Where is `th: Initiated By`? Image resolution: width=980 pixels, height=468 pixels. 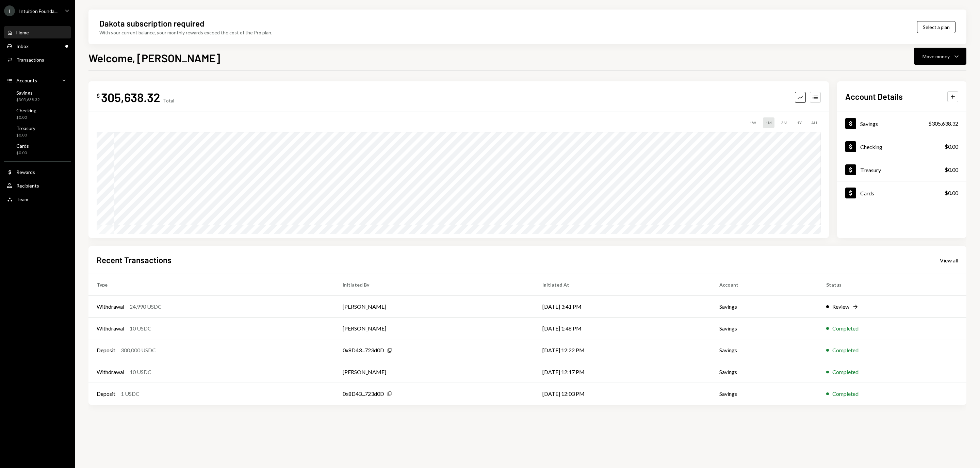 th: Initiated By is located at coordinates (434, 285).